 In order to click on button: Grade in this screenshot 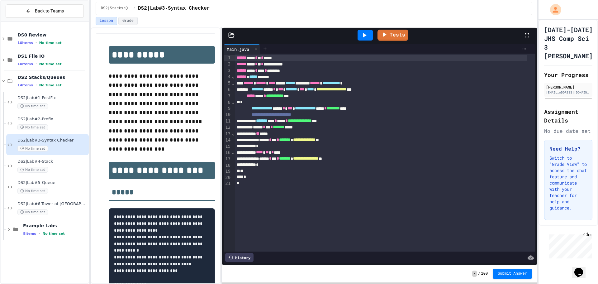, I will do `click(128, 21)`.